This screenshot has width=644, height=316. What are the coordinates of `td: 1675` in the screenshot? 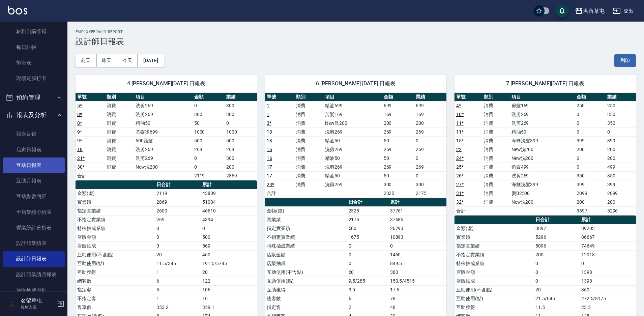 It's located at (368, 237).